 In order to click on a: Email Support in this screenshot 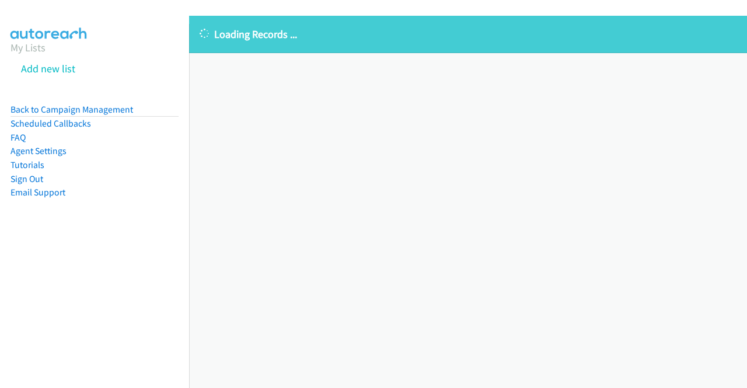, I will do `click(38, 192)`.